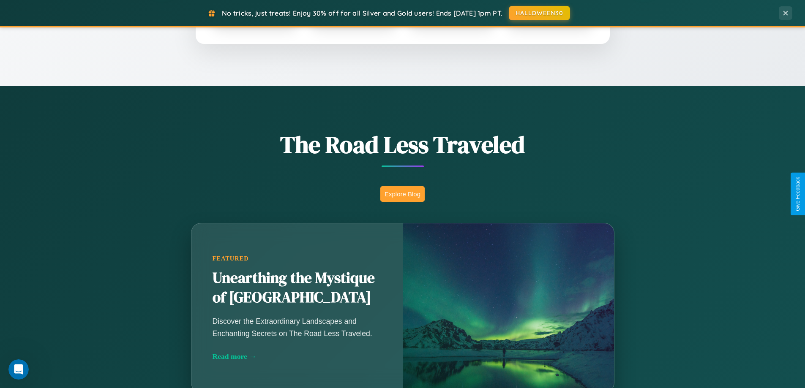 This screenshot has height=388, width=805. What do you see at coordinates (539, 13) in the screenshot?
I see `button: HALLOWEEN30` at bounding box center [539, 13].